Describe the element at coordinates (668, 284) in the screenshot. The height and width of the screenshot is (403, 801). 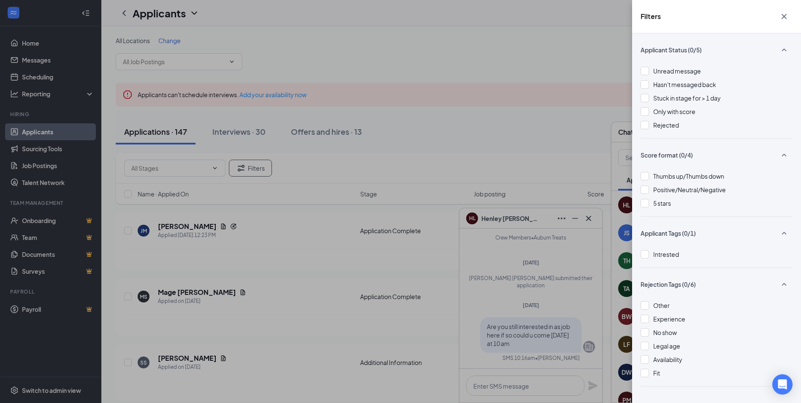
I see `span: Rejection Tags (0/6)` at that location.